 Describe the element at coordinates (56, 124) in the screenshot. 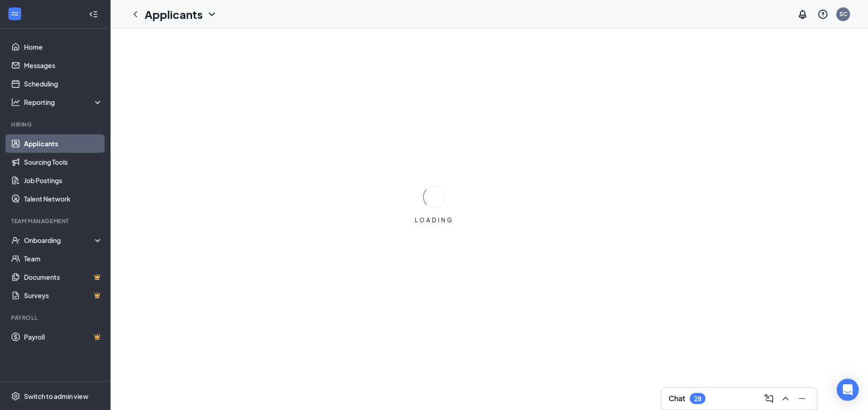

I see `div: Hiring` at that location.